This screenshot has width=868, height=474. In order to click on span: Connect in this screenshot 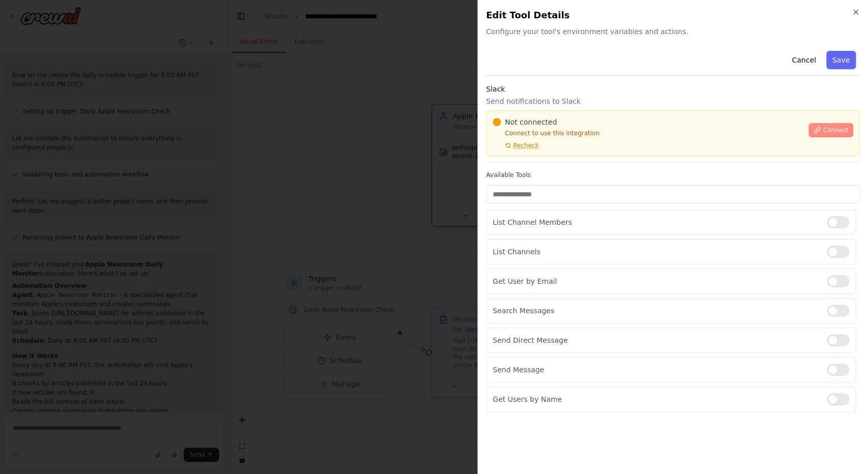, I will do `click(835, 130)`.